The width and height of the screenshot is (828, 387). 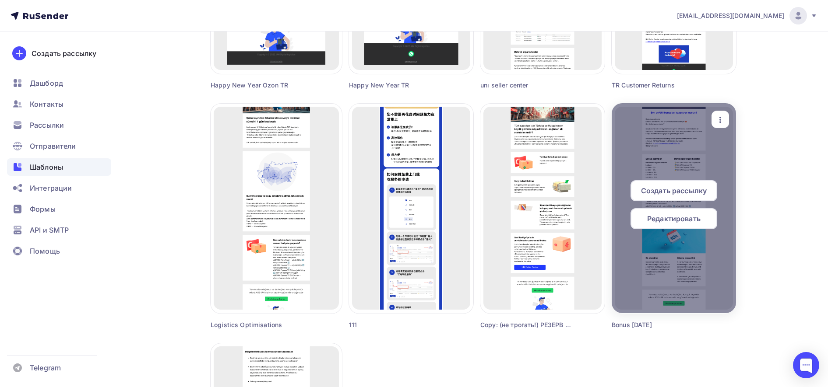 I want to click on span: Шаблоны, so click(x=46, y=167).